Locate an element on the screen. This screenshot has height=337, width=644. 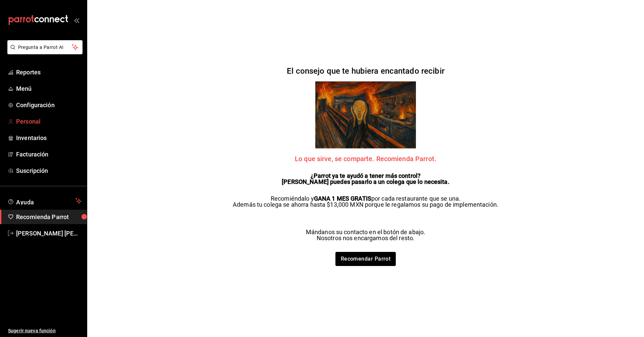
a: Pregunta a Parrot AI is located at coordinates (43, 52).